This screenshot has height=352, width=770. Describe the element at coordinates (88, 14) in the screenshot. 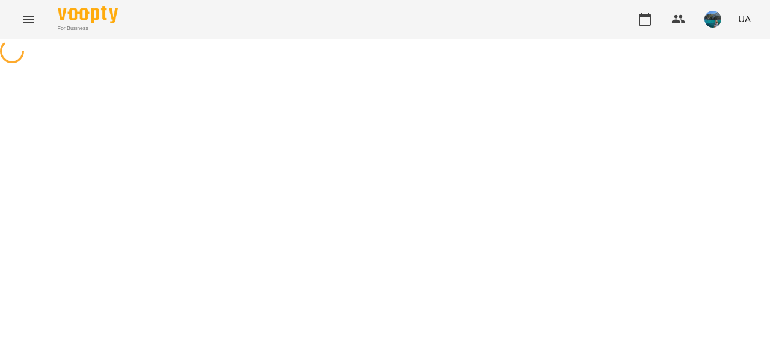

I see `img: Voopty Logo` at that location.